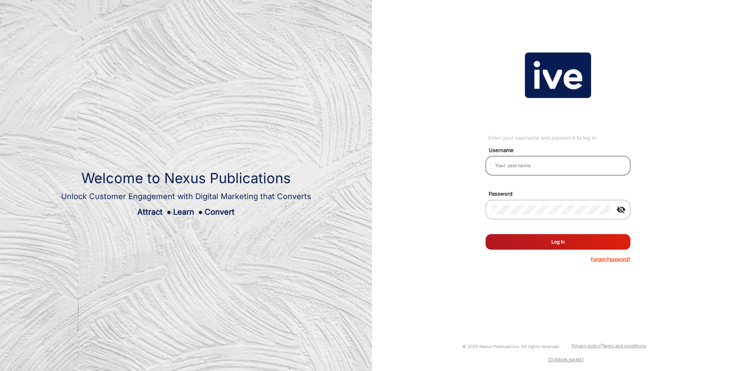  I want to click on p: Forgot Password?, so click(610, 260).